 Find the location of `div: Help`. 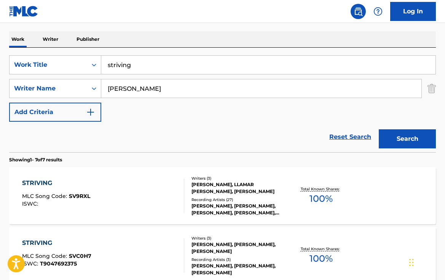

div: Help is located at coordinates (378, 11).